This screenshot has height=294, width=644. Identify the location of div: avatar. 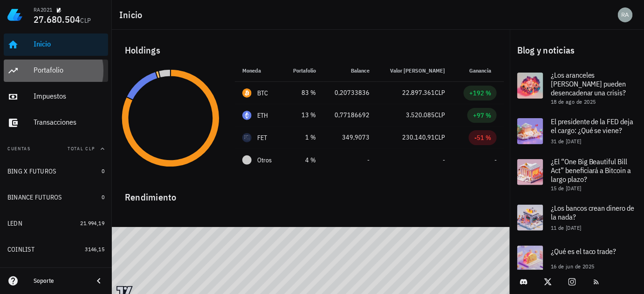
(625, 15).